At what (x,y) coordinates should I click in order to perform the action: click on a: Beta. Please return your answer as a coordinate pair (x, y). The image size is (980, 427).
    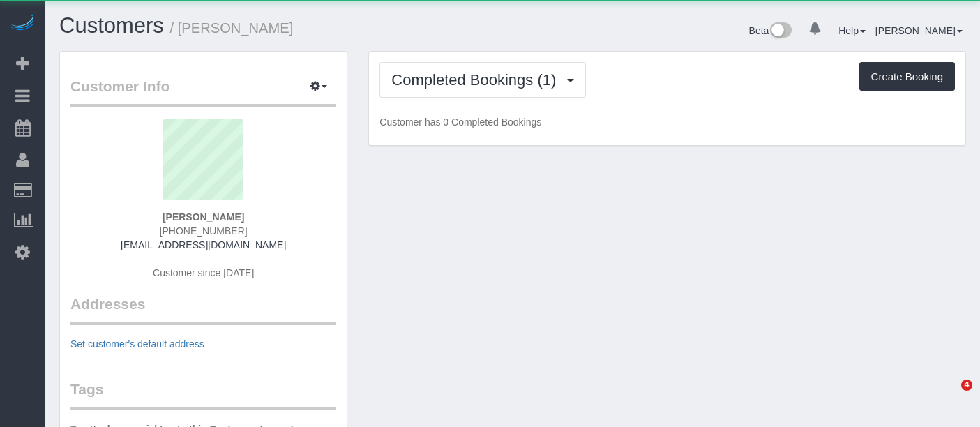
    Looking at the image, I should click on (770, 30).